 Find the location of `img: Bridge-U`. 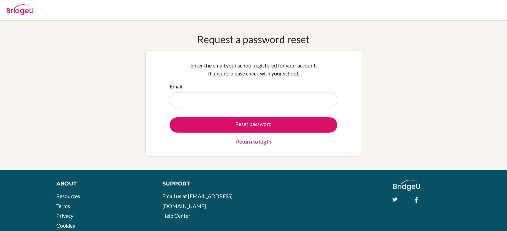

img: Bridge-U is located at coordinates (20, 10).